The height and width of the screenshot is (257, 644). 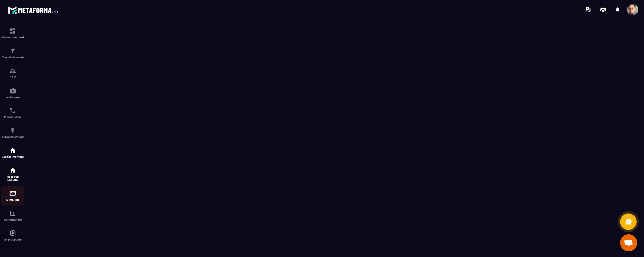 What do you see at coordinates (13, 57) in the screenshot?
I see `p: Tunnel de vente` at bounding box center [13, 57].